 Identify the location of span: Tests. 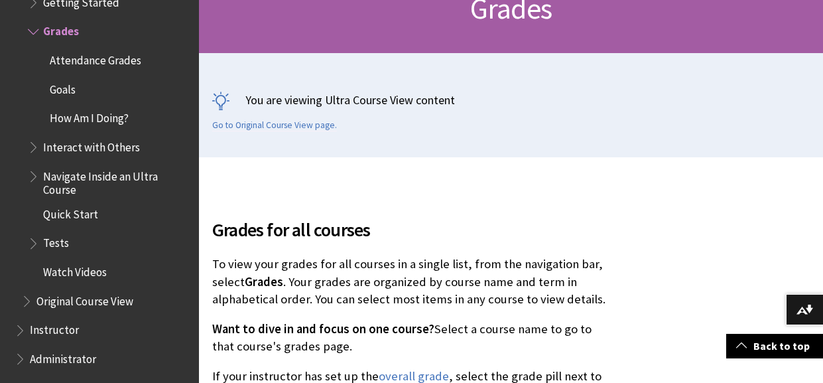
(56, 241).